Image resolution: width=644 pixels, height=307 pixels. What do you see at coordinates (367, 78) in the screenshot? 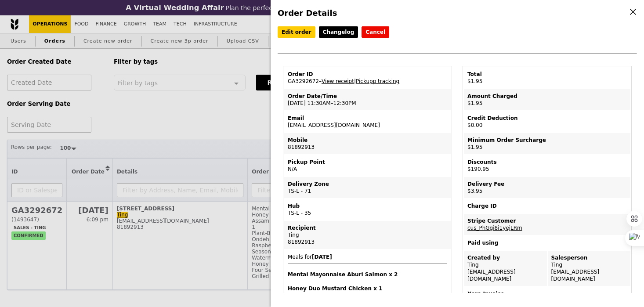
I see `td: GA3292672` at bounding box center [367, 78].